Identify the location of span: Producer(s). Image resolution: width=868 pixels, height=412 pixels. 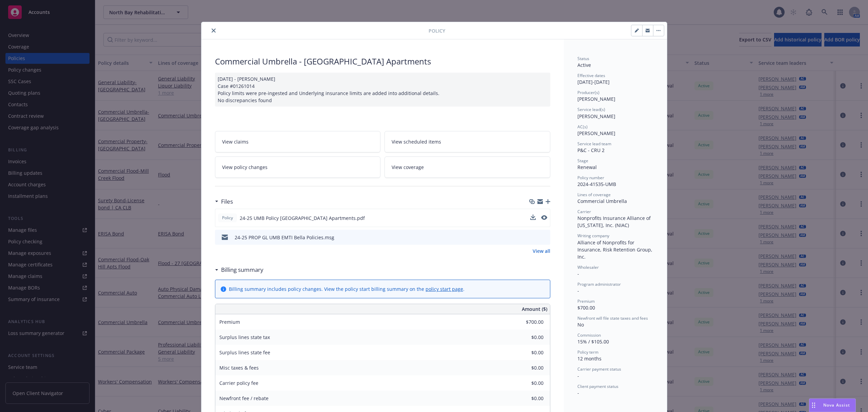
(588, 92).